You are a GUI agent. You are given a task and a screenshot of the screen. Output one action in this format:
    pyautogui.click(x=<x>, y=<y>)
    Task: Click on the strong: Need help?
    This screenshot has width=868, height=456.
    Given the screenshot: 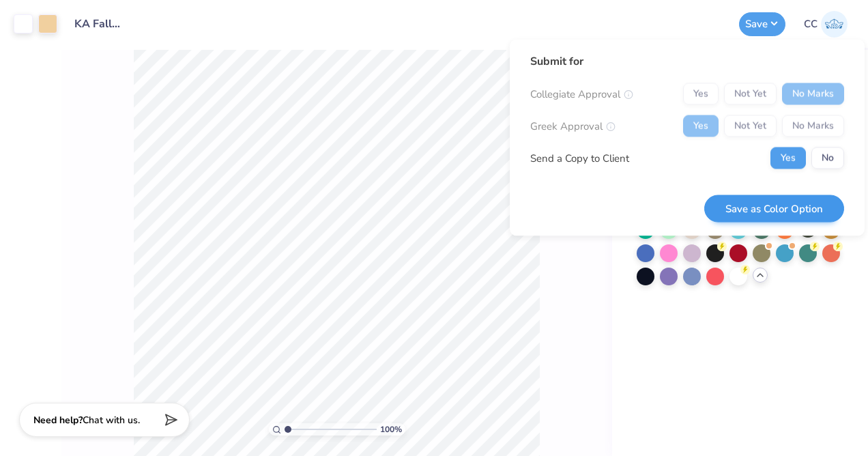 What is the action you would take?
    pyautogui.click(x=58, y=419)
    